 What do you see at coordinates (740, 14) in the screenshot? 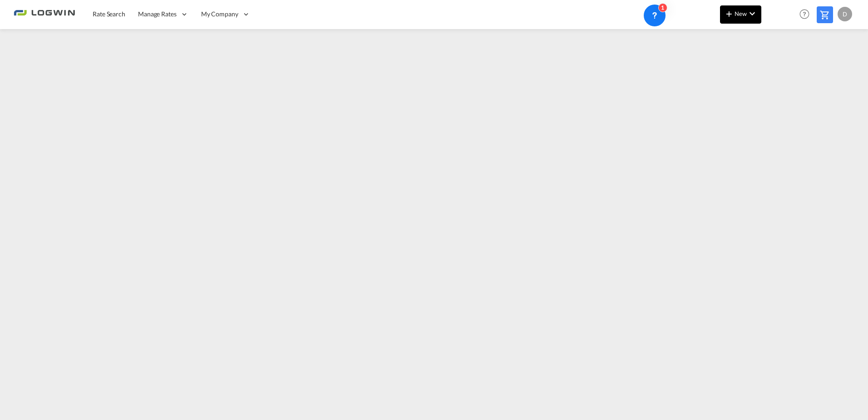
I see `span: New` at bounding box center [740, 14].